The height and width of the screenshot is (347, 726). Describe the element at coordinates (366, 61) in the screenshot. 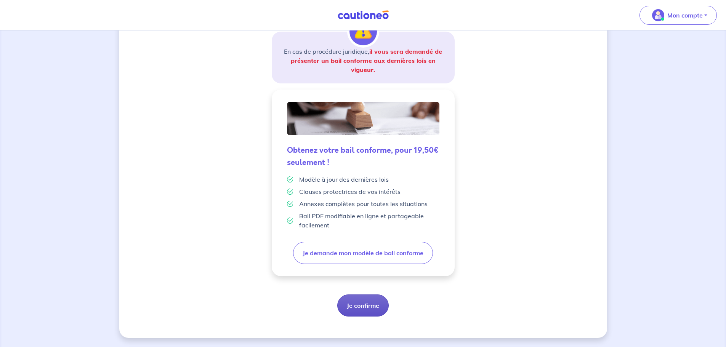

I see `strong: il vous sera demandé de présenter un bail conforme aux dernières lois en vigueur.` at that location.